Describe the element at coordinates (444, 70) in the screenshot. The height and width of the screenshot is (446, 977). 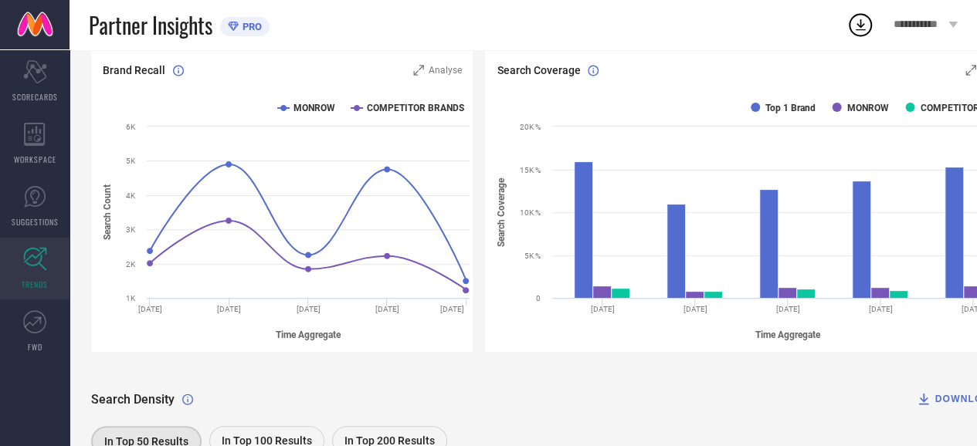
I see `span: Analyse` at that location.